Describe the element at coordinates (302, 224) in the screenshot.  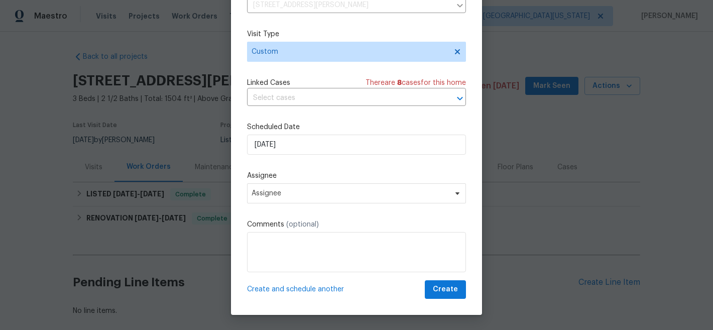
I see `span: (optional)` at that location.